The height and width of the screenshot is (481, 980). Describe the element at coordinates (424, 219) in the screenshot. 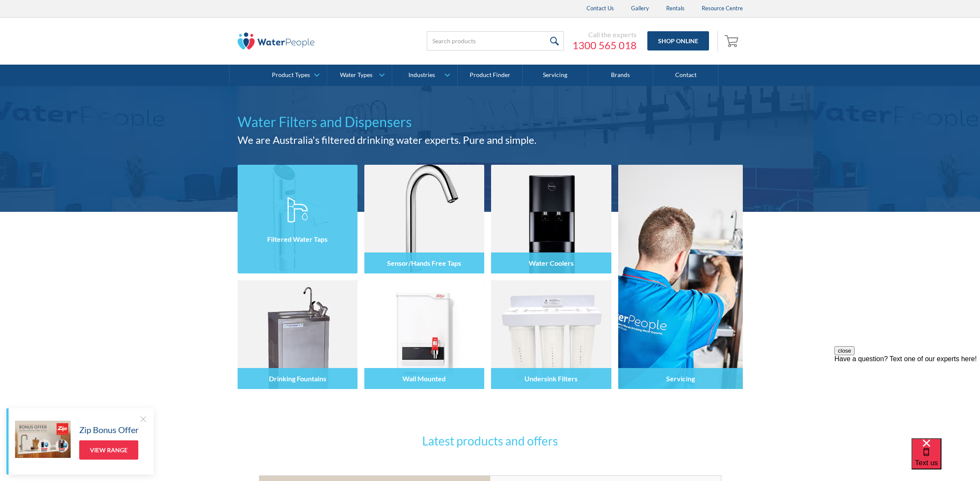

I see `img: Sensor/Hands Free Taps` at that location.